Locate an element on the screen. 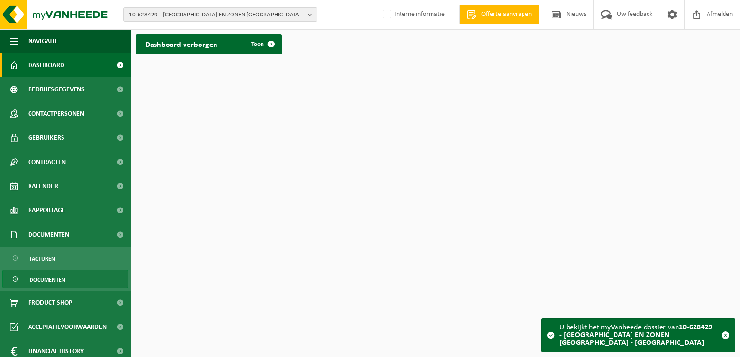 This screenshot has height=357, width=740. span: Contracten is located at coordinates (47, 162).